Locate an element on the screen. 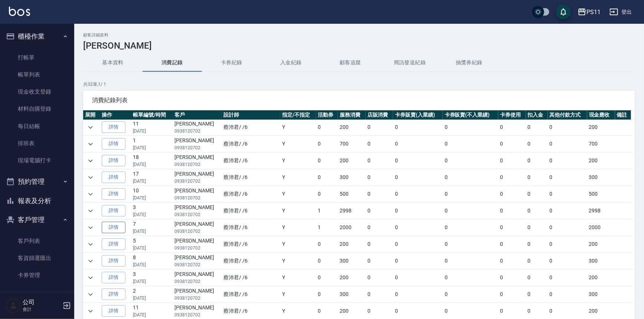 This screenshot has width=644, height=319. th: 服務消費 is located at coordinates (352, 115).